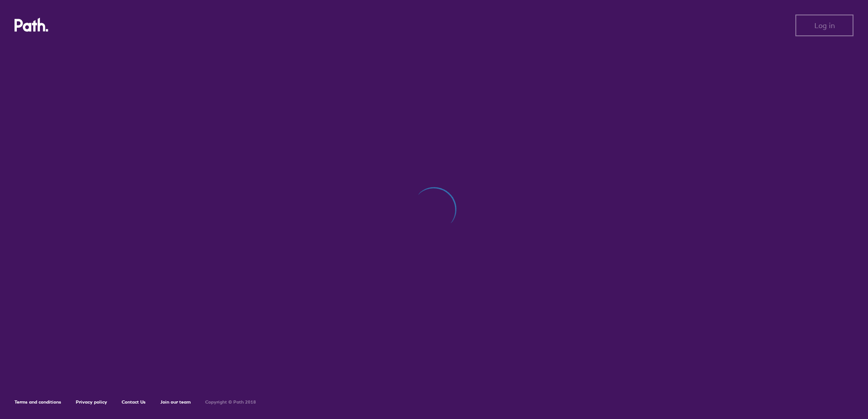 This screenshot has height=419, width=868. What do you see at coordinates (134, 402) in the screenshot?
I see `a: Contact Us` at bounding box center [134, 402].